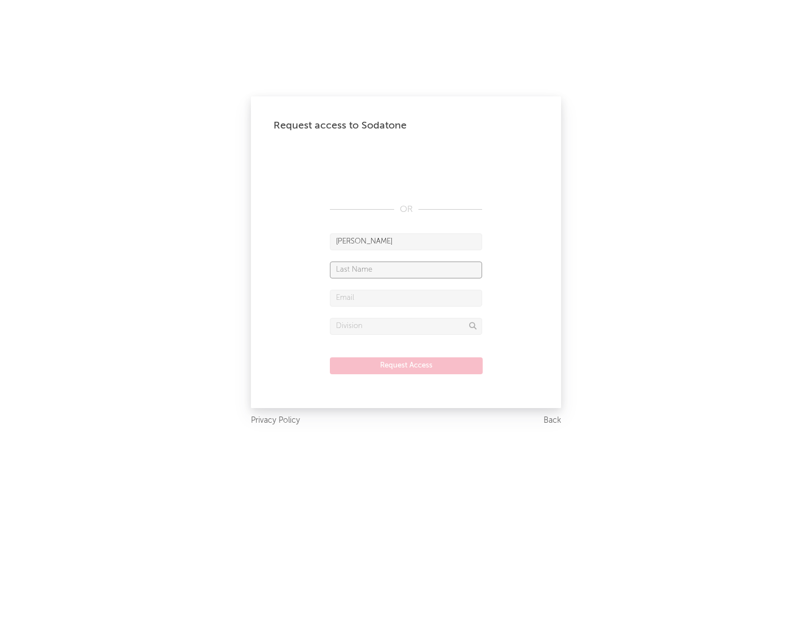 Image resolution: width=812 pixels, height=620 pixels. I want to click on div: Request access to Sodatone, so click(406, 126).